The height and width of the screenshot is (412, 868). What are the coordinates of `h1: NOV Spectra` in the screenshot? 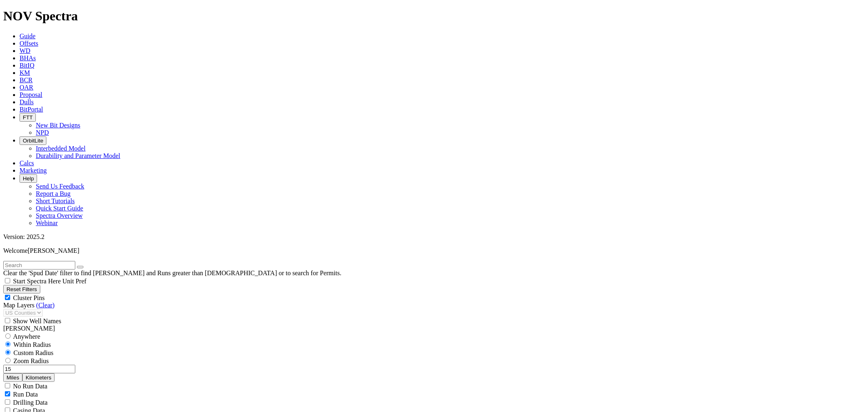 It's located at (434, 16).